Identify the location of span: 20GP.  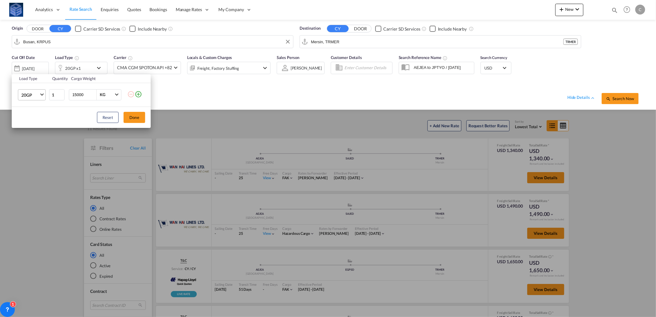
(30, 95).